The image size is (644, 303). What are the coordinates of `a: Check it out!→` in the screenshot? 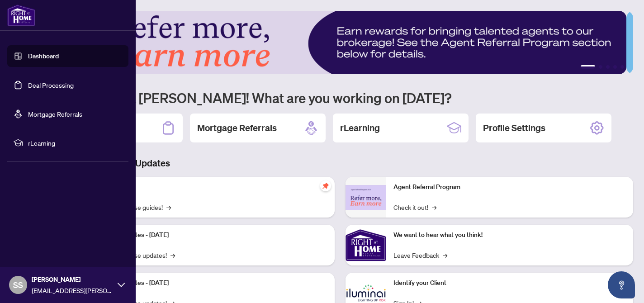 It's located at (414, 207).